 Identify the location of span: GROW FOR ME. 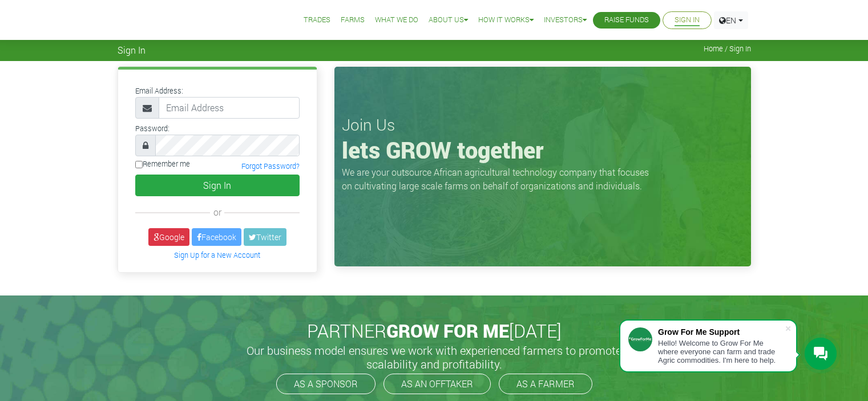
(447, 330).